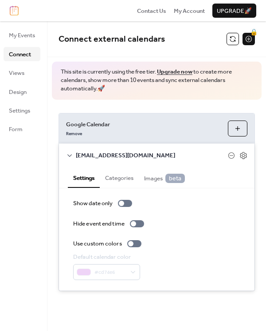 The height and width of the screenshot is (331, 266). What do you see at coordinates (234, 11) in the screenshot?
I see `span: Upgrade 🚀` at bounding box center [234, 11].